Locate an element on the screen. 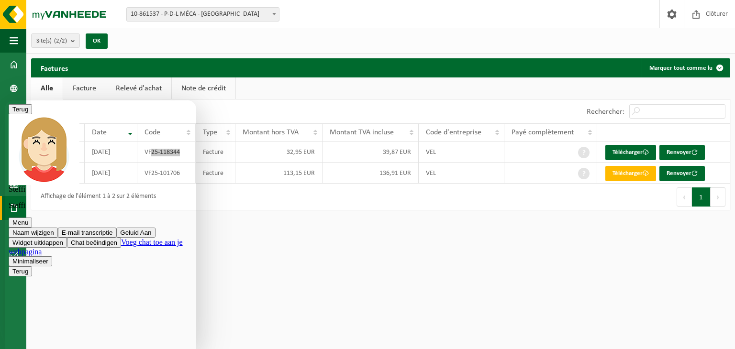 The width and height of the screenshot is (735, 349). button: Minimaliseer is located at coordinates (25, 161).